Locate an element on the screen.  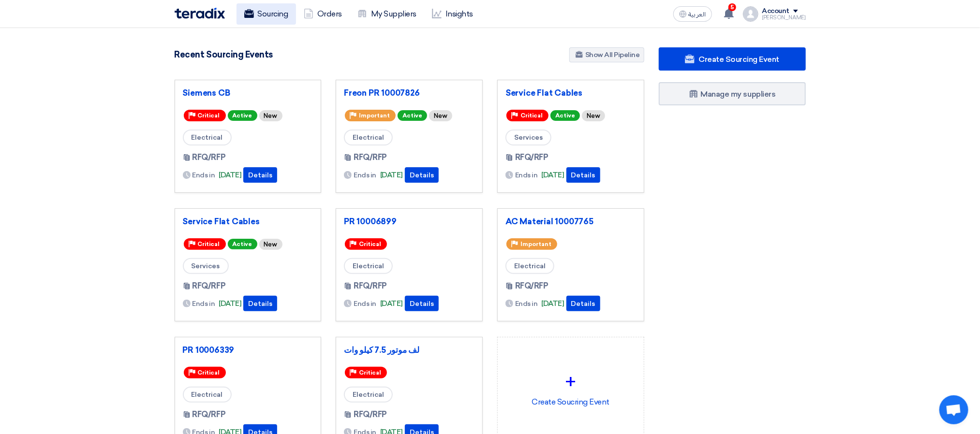
a: Sourcing is located at coordinates (266, 14).